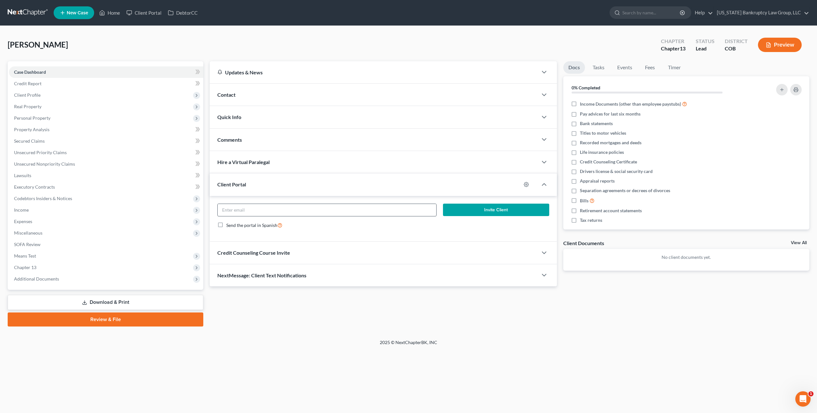 This screenshot has height=413, width=817. Describe the element at coordinates (252, 225) in the screenshot. I see `span: Send the portal in Spanish` at that location.